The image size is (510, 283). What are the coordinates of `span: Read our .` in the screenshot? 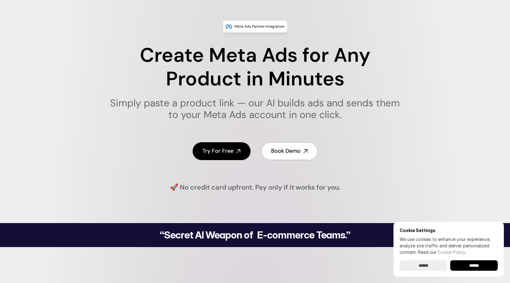 It's located at (442, 252).